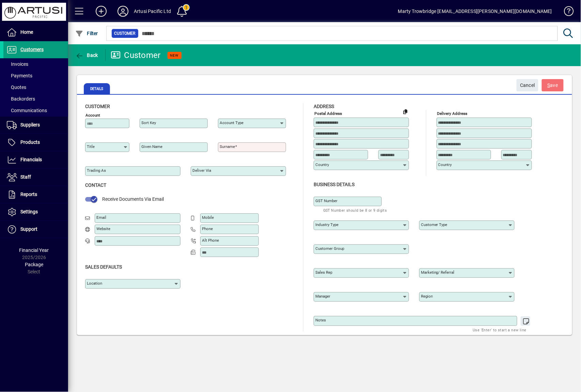 The height and width of the screenshot is (392, 581). What do you see at coordinates (32, 50) in the screenshot?
I see `span: Customers` at bounding box center [32, 50].